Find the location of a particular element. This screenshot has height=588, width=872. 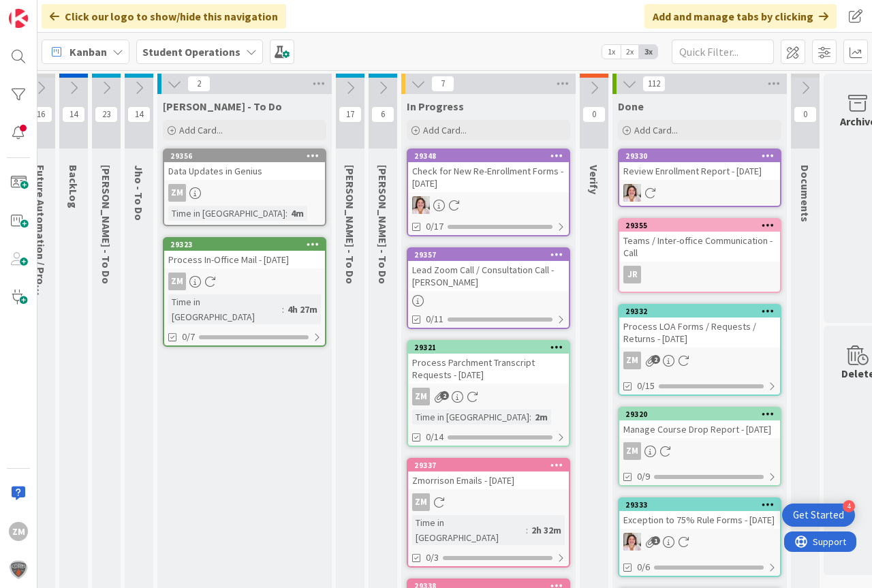

span: 0/6 is located at coordinates (643, 567).